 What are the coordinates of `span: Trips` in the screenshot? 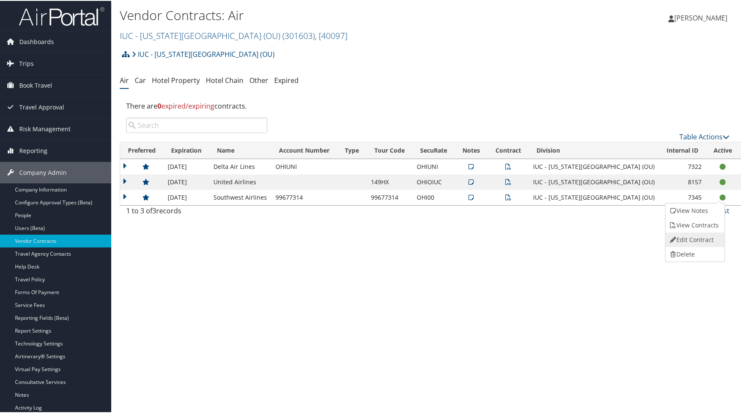 It's located at (27, 63).